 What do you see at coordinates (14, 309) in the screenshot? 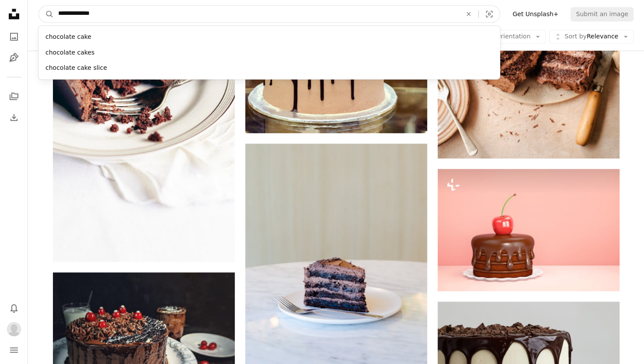
I see `button: Notifications` at bounding box center [14, 309].